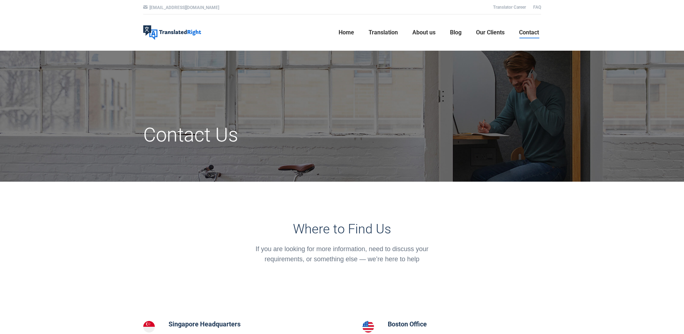 The height and width of the screenshot is (334, 684). What do you see at coordinates (529, 33) in the screenshot?
I see `span: Contact` at bounding box center [529, 33].